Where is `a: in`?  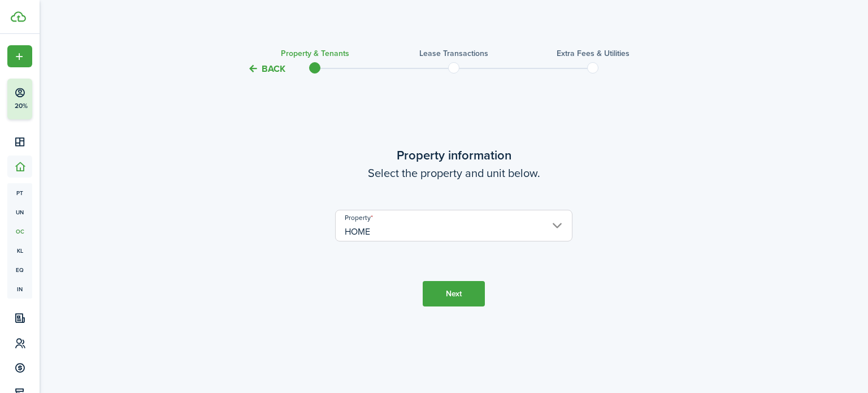 a: in is located at coordinates (20, 289).